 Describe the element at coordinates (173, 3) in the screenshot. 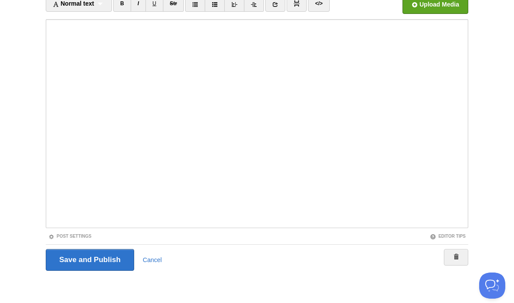

I see `del: Str` at that location.